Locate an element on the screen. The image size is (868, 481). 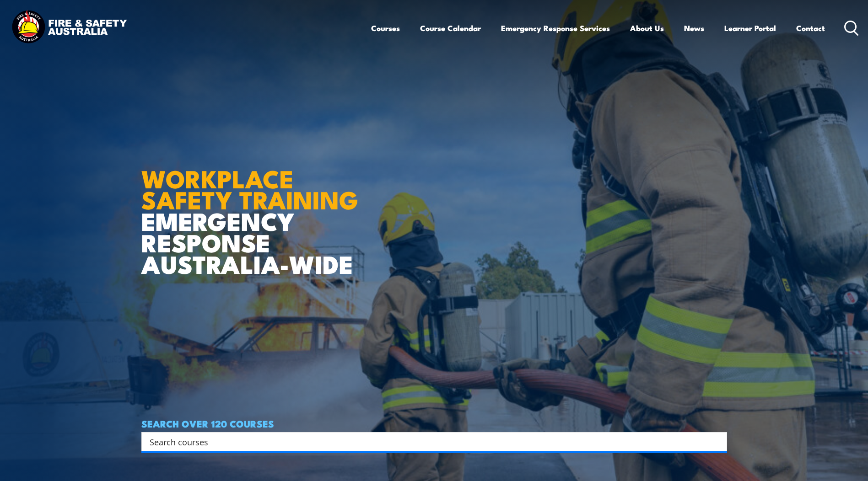
input: Search input is located at coordinates (428, 442).